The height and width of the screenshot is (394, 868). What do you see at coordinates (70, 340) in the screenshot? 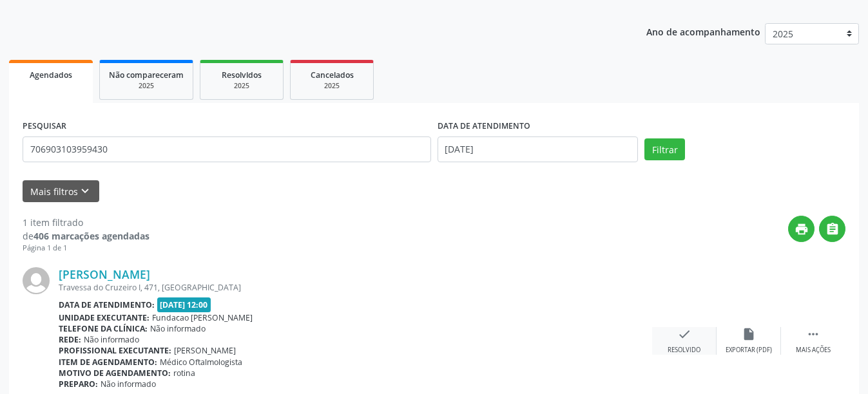
I see `b: Rede:` at bounding box center [70, 340].